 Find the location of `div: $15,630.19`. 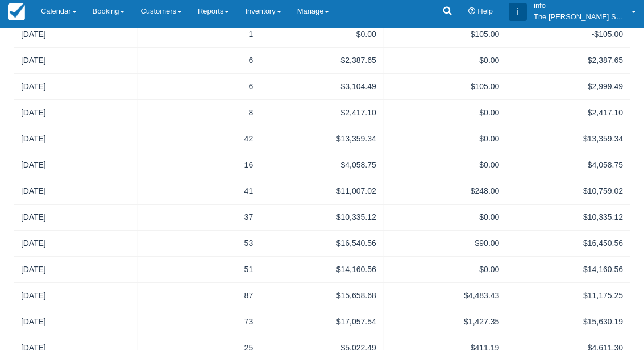

div: $15,630.19 is located at coordinates (568, 322).